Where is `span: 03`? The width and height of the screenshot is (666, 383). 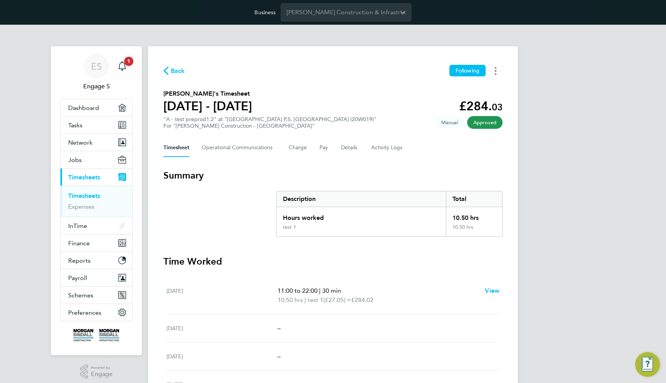
span: 03 is located at coordinates (498, 107).